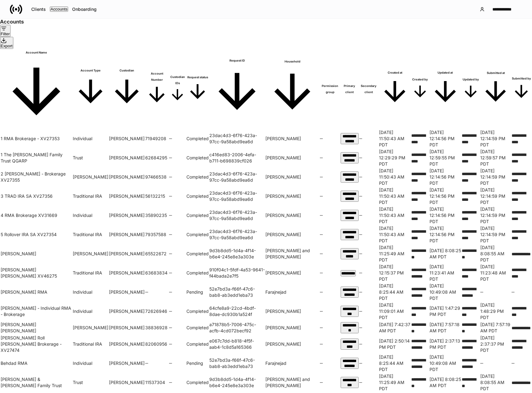 This screenshot has width=532, height=393. I want to click on td: 2025-09-04T19:14:56.883Z, so click(445, 177).